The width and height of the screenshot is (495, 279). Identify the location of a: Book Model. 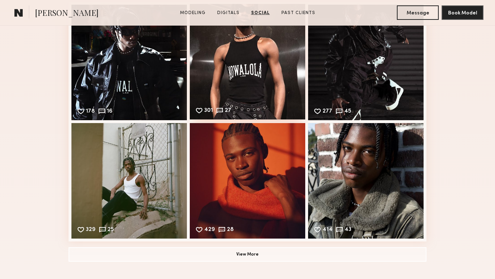
(462, 12).